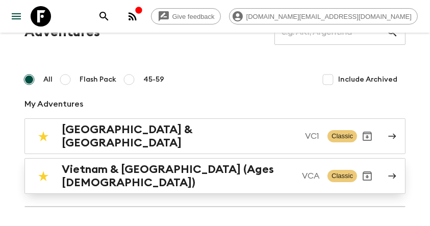 The image size is (430, 226). I want to click on p: My Adventures, so click(215, 104).